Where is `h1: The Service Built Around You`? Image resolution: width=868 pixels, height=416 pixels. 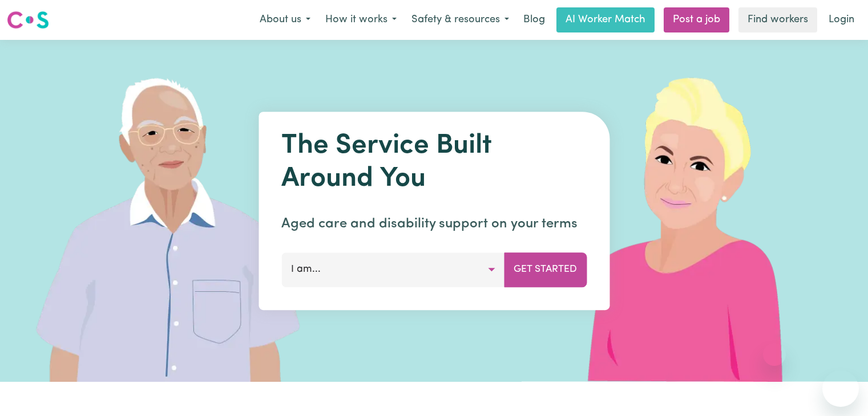 h1: The Service Built Around You is located at coordinates (434, 162).